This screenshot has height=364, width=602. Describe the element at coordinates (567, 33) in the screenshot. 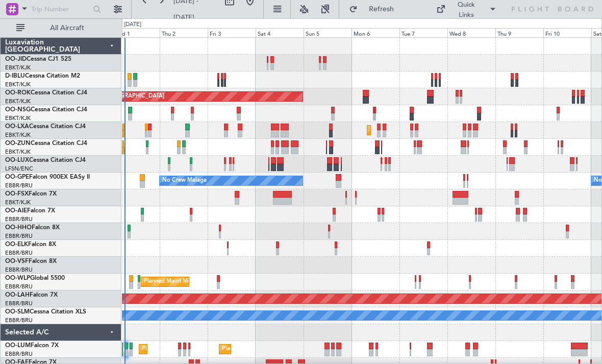

I see `div: Fri 10` at that location.